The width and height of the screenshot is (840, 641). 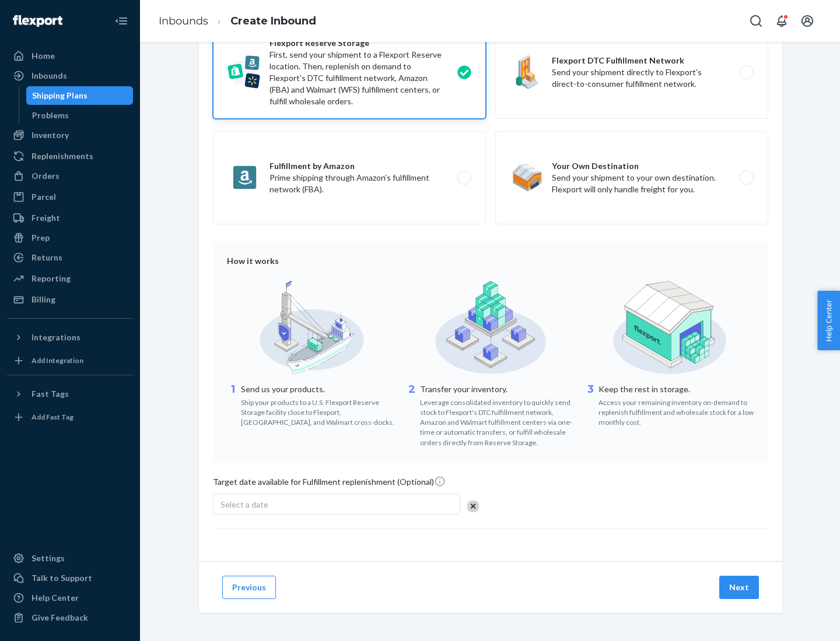 I want to click on div: Prep, so click(x=40, y=238).